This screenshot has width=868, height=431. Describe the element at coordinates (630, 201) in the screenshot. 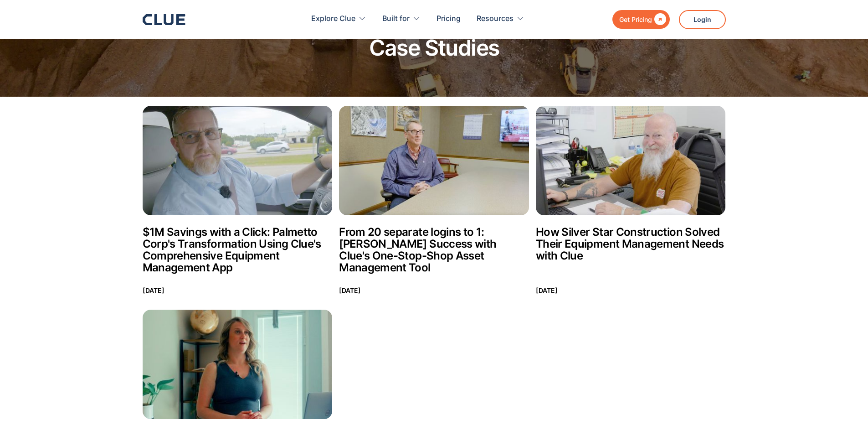

I see `a: How Silver Star Construction Solved Their Equipment Management Needs with ClueHow Silver Star Con...` at that location.